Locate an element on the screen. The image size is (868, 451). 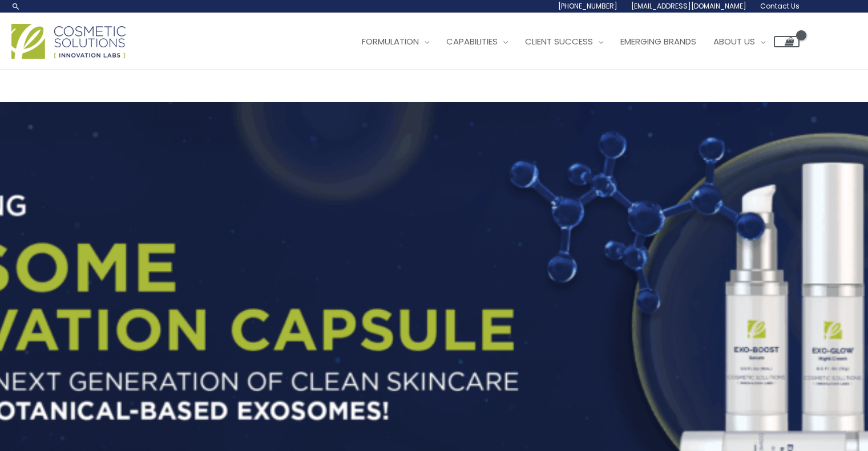
span: Contact Us is located at coordinates (779, 6).